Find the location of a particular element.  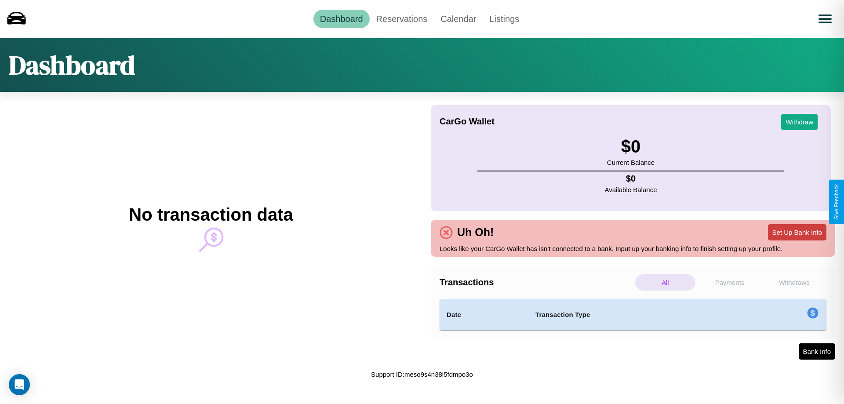

h3: $ 0 is located at coordinates (631, 146).